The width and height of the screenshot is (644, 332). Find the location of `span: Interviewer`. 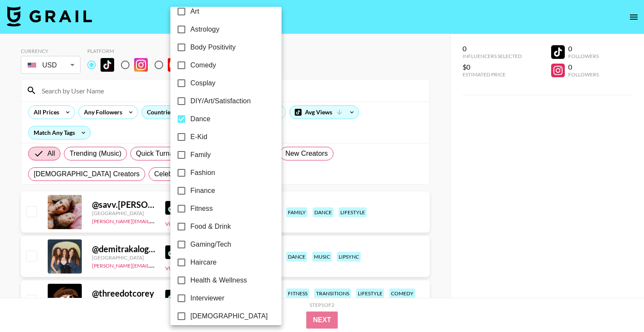

span: Interviewer is located at coordinates (207, 298).